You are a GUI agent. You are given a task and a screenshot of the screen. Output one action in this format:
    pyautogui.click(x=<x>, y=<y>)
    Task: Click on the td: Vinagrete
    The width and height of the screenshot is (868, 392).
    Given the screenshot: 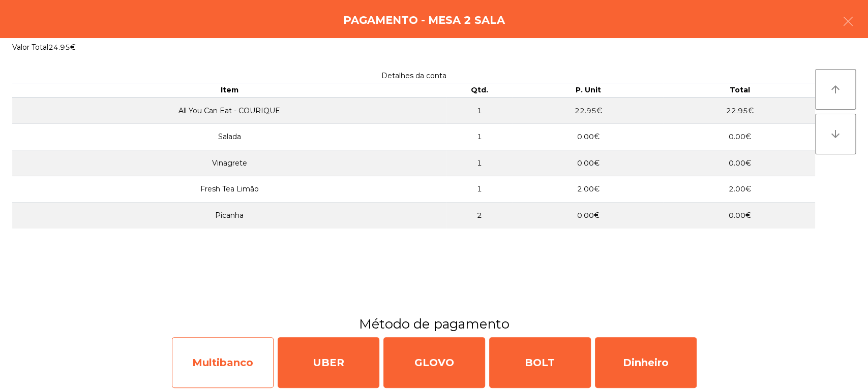 What is the action you would take?
    pyautogui.click(x=230, y=163)
    